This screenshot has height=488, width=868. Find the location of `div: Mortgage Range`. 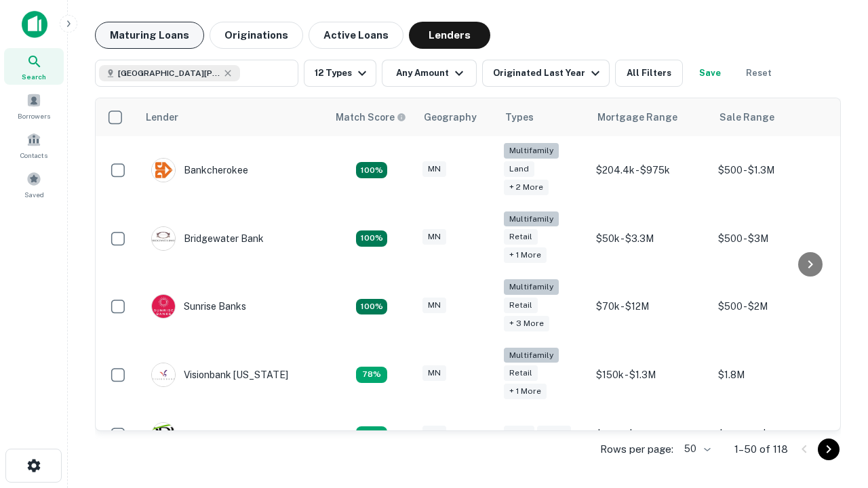

div: Mortgage Range is located at coordinates (638, 117).